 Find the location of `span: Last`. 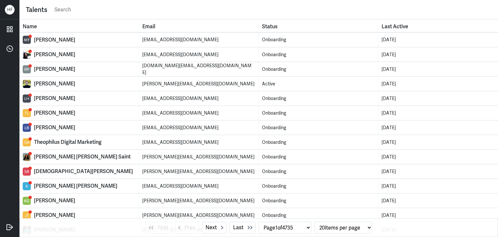

span: Last is located at coordinates (238, 227).